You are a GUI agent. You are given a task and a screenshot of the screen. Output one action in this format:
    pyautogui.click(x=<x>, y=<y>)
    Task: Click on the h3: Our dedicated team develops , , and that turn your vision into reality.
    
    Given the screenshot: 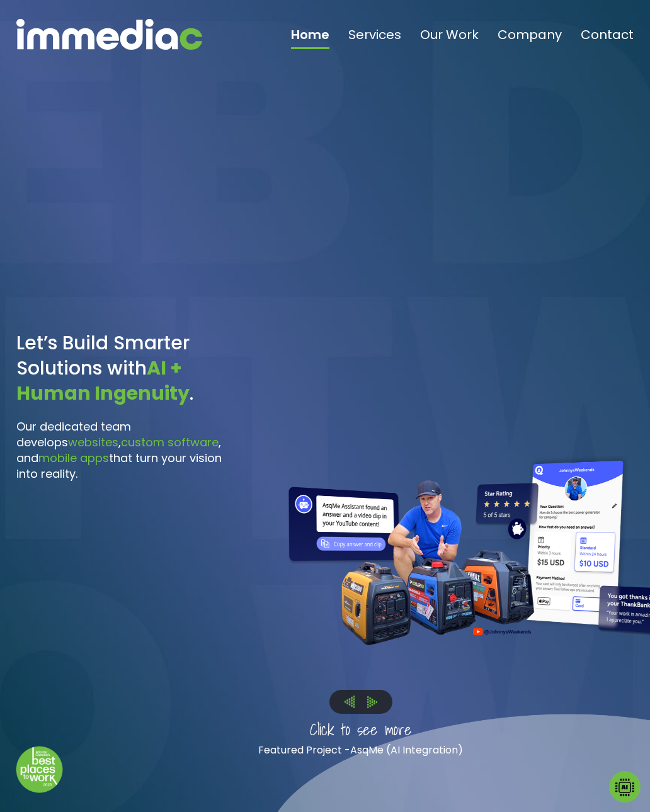 What is the action you would take?
    pyautogui.click(x=131, y=450)
    